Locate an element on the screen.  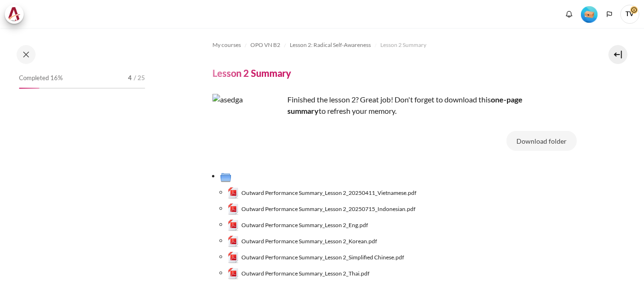
a: Outward Performance Summary_Lesson 2_20250411_Vietnamese.pdfOutward Performance Summary_Lesson 2_... is located at coordinates (322, 193).